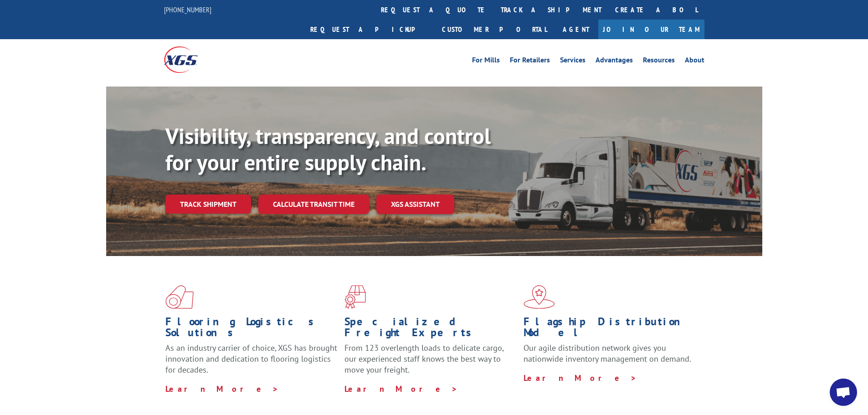 Image resolution: width=868 pixels, height=415 pixels. I want to click on a: Join Our Team, so click(651, 29).